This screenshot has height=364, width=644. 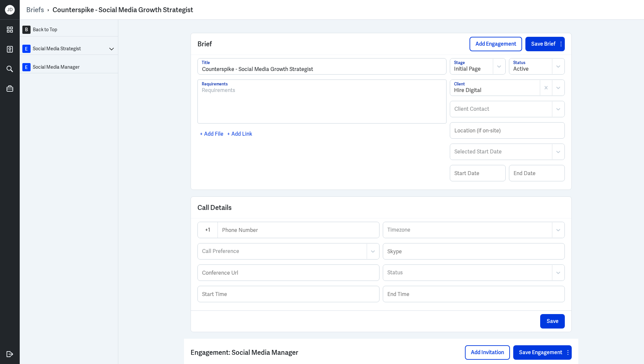 What do you see at coordinates (322, 67) in the screenshot?
I see `input: Title` at bounding box center [322, 67].